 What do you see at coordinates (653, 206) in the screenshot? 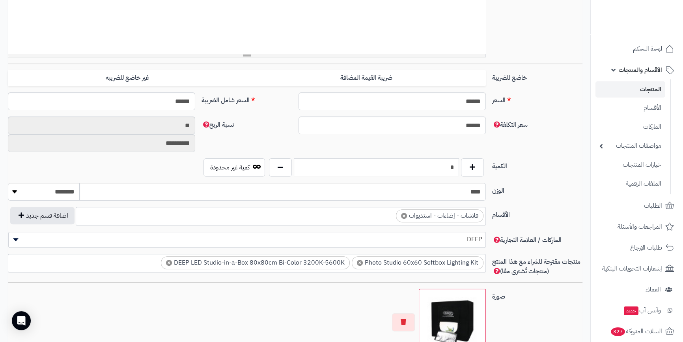
I see `span: الطلبات` at bounding box center [653, 206].